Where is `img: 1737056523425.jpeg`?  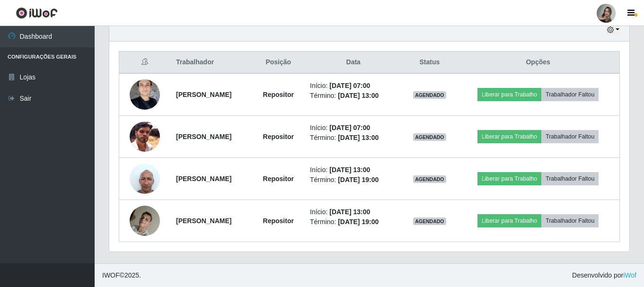 img: 1737056523425.jpeg is located at coordinates (145, 178).